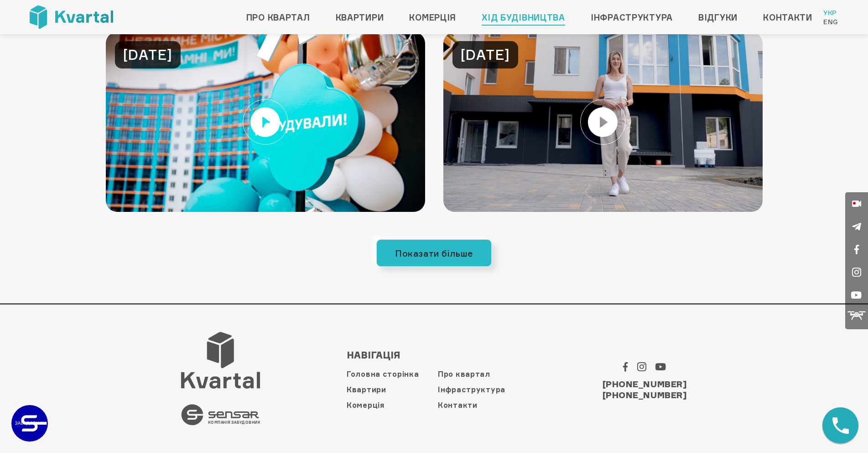 This screenshot has width=868, height=453. Describe the element at coordinates (603, 122) in the screenshot. I see `img: Однокімнатна квартира у ЖК Kvartal в центрі міста з видом на Дніпро.` at that location.